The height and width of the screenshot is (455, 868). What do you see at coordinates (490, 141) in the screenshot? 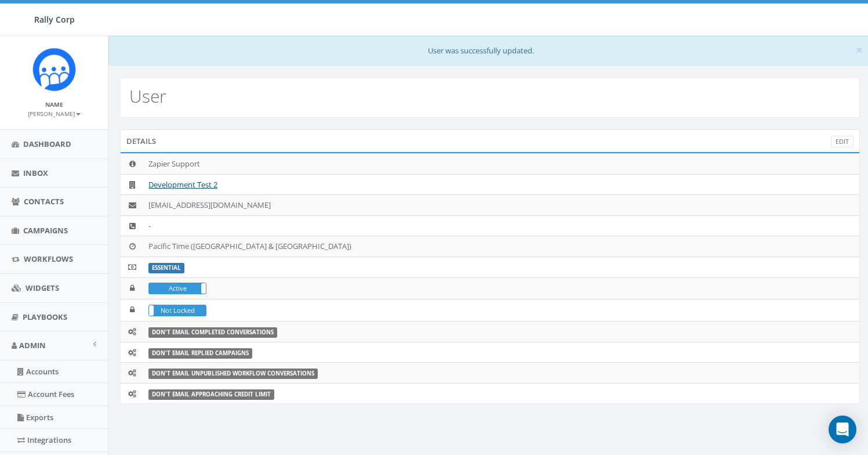
I see `div: Details` at bounding box center [490, 141].